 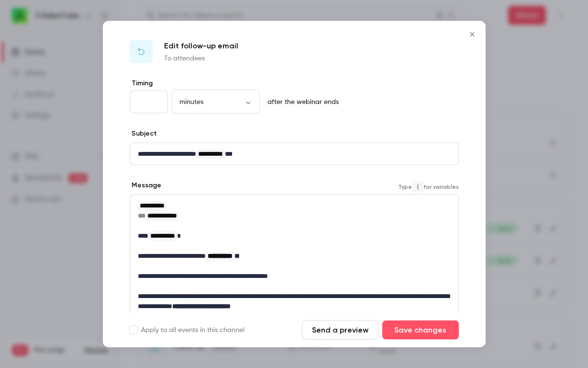 I want to click on button: Save changes, so click(x=421, y=330).